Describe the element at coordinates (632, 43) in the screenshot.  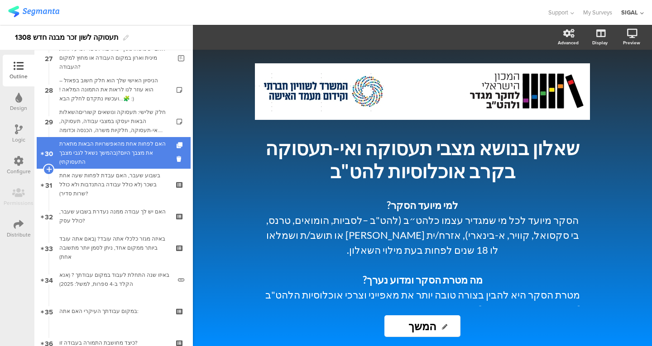
I see `div: Preview` at that location.